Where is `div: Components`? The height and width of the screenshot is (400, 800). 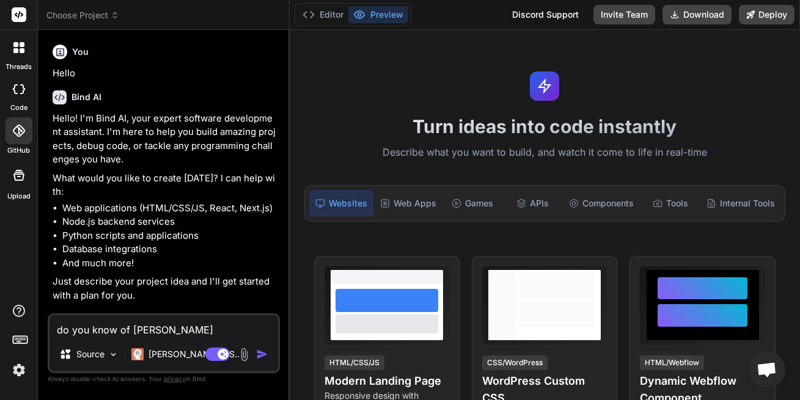 div: Components is located at coordinates (601, 203).